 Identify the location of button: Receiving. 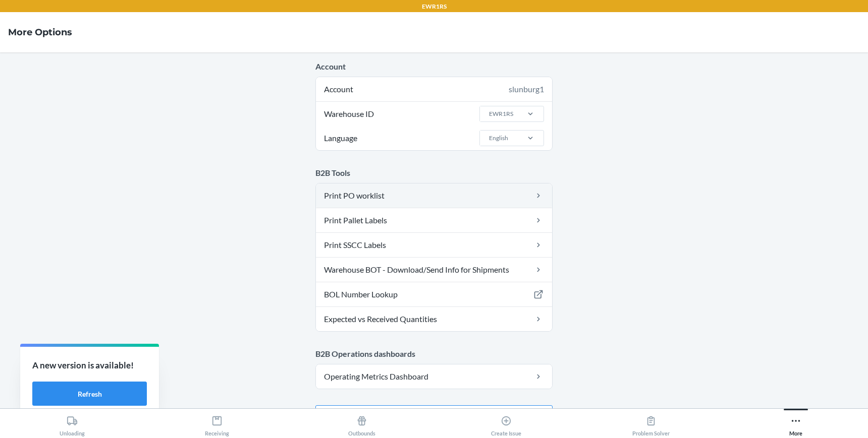
(217, 422).